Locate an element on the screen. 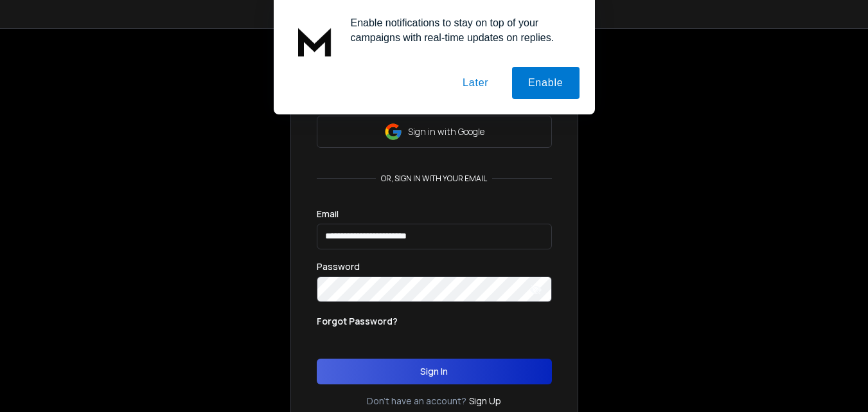 The image size is (868, 412). label: Email is located at coordinates (327, 214).